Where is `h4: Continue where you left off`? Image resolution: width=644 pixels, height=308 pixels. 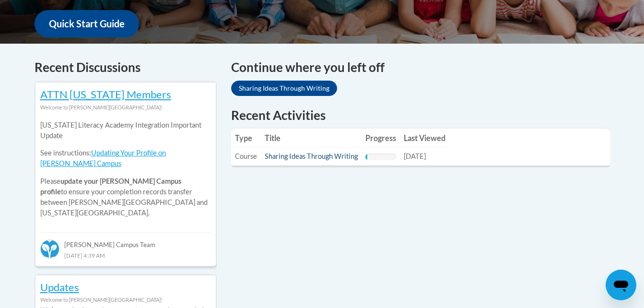
h4: Continue where you left off is located at coordinates (420, 67).